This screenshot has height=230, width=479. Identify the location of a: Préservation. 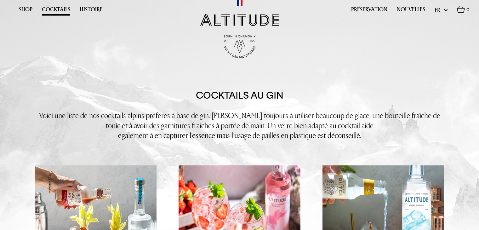
(369, 11).